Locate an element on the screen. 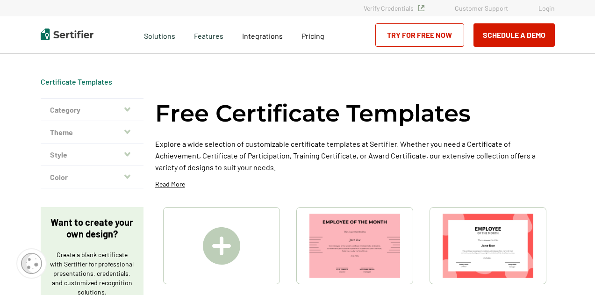  p: Want to create your own design? is located at coordinates (92, 228).